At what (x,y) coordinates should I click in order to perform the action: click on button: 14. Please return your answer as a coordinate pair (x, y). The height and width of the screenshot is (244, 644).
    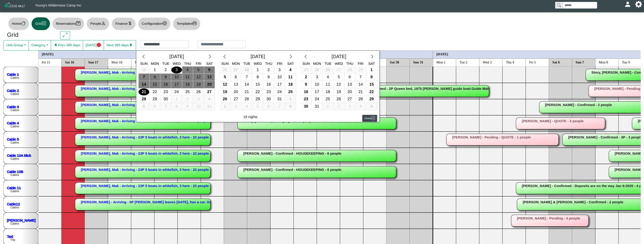
    Looking at the image, I should click on (247, 85).